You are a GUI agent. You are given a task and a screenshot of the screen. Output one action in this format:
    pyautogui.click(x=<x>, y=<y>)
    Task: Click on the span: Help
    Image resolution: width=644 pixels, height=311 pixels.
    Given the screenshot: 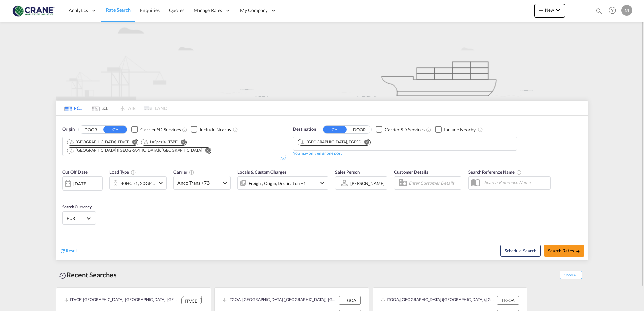 What is the action you would take?
    pyautogui.click(x=612, y=11)
    